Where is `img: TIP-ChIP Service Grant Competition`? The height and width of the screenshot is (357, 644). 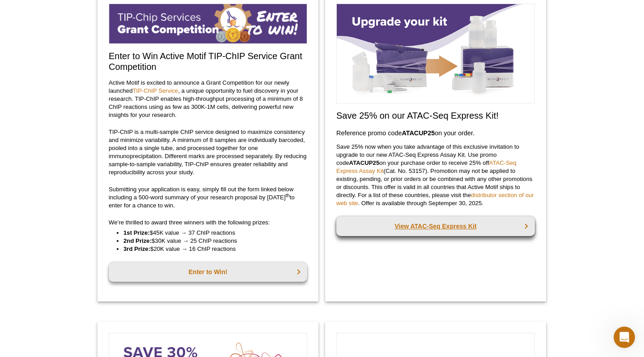
img: TIP-ChIP Service Grant Competition is located at coordinates (208, 24).